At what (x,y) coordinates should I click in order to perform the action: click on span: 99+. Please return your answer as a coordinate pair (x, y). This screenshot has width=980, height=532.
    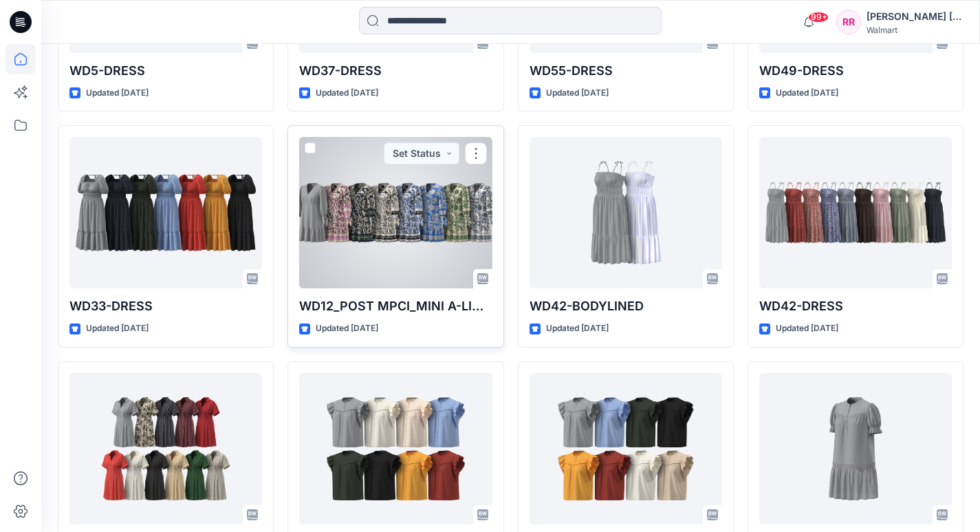
    Looking at the image, I should click on (819, 17).